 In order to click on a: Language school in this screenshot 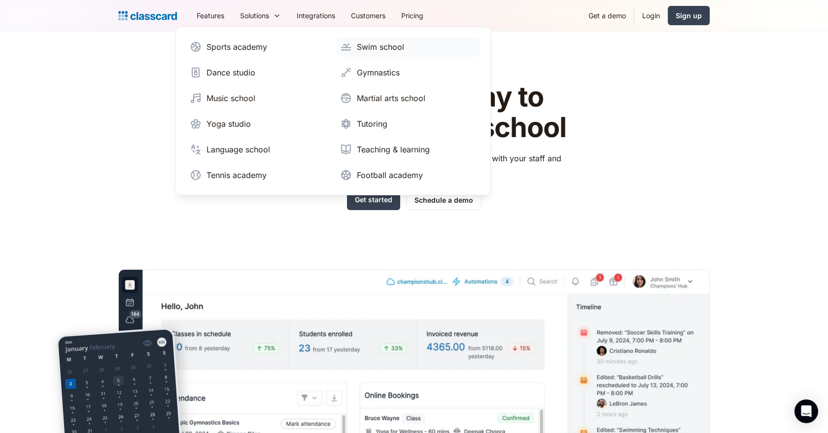, I will do `click(258, 149)`.